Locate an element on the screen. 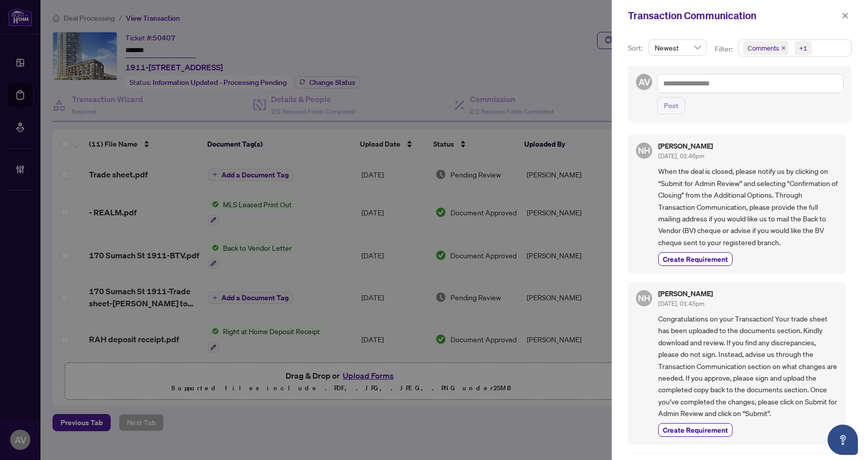  button: Post is located at coordinates (671, 106).